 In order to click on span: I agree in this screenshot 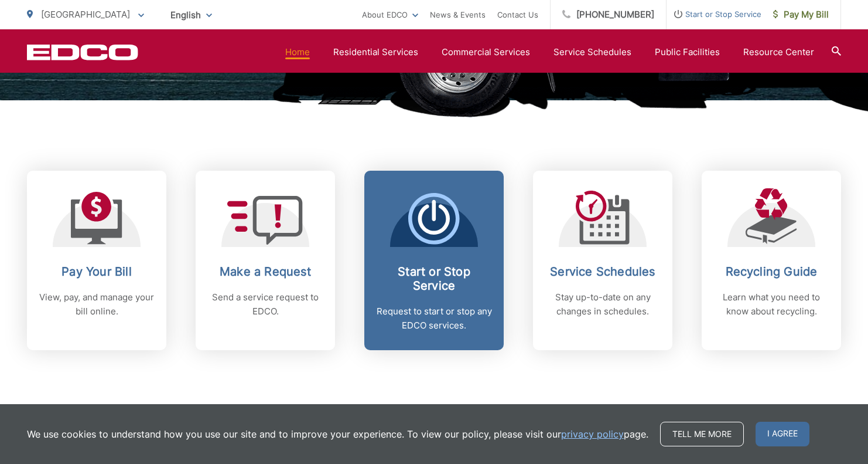, I will do `click(782, 434)`.